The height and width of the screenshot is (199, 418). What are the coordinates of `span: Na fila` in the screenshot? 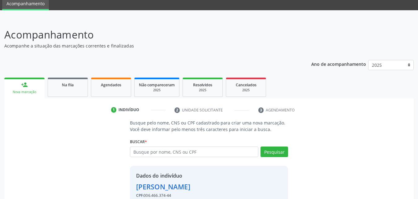 It's located at (68, 85).